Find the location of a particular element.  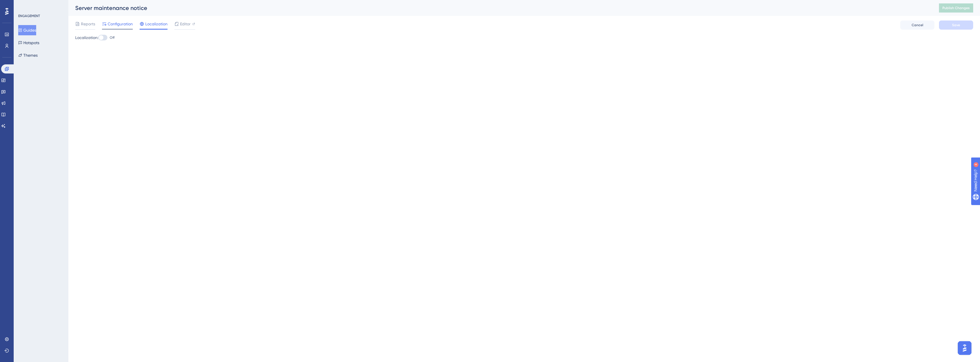

div: Localization: is located at coordinates (524, 37).